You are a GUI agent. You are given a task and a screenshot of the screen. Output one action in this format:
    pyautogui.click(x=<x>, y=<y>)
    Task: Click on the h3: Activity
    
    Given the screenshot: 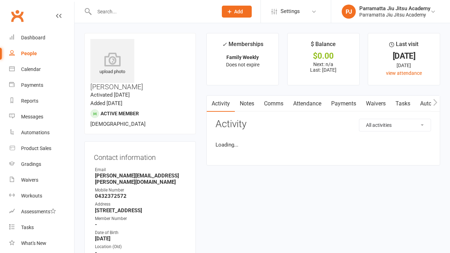 What is the action you would take?
    pyautogui.click(x=323, y=124)
    